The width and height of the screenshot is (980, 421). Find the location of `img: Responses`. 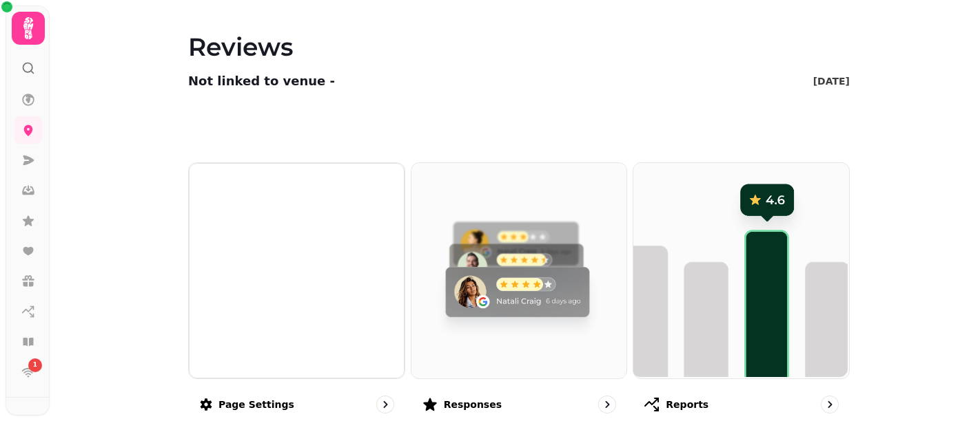

img: Responses is located at coordinates (518, 269).